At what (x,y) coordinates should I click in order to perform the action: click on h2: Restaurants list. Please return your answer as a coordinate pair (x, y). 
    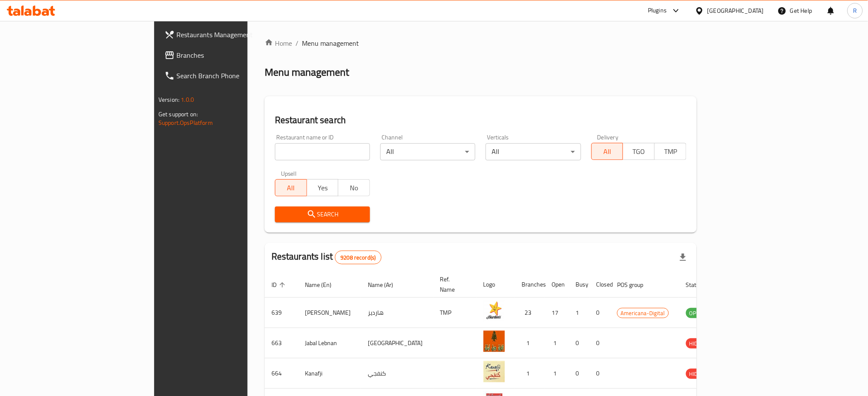
    Looking at the image, I should click on (327, 258).